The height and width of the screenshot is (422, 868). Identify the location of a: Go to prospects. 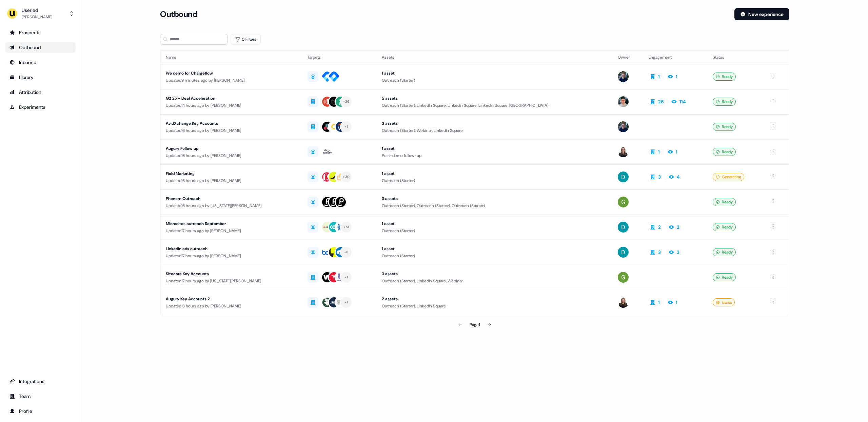
(40, 33).